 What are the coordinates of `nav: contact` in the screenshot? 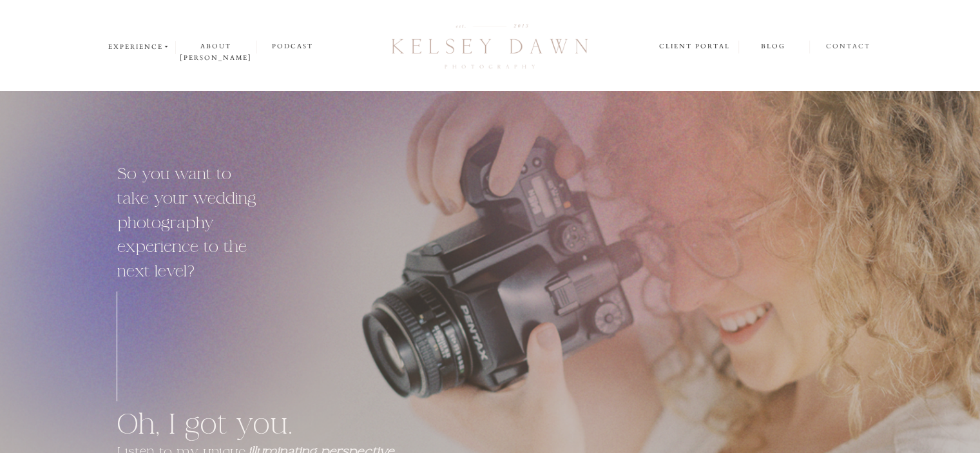 It's located at (849, 47).